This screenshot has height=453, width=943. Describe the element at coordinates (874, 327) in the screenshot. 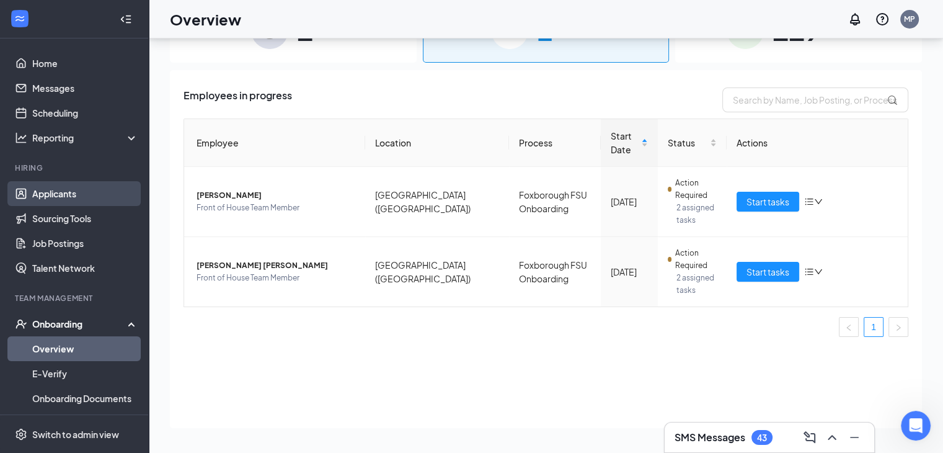

I see `a: 1` at that location.